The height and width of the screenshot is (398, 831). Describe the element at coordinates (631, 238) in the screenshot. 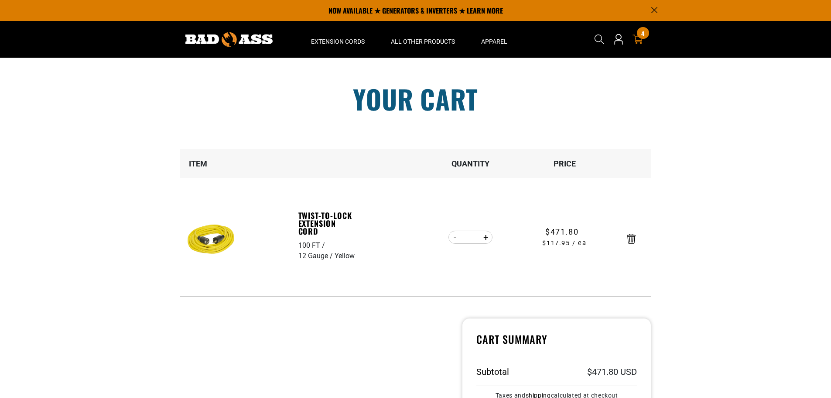

I see `a: Remove Twist-to-Lock Extension Cord - 100 FT / 12 Gauge / Yellow` at that location.